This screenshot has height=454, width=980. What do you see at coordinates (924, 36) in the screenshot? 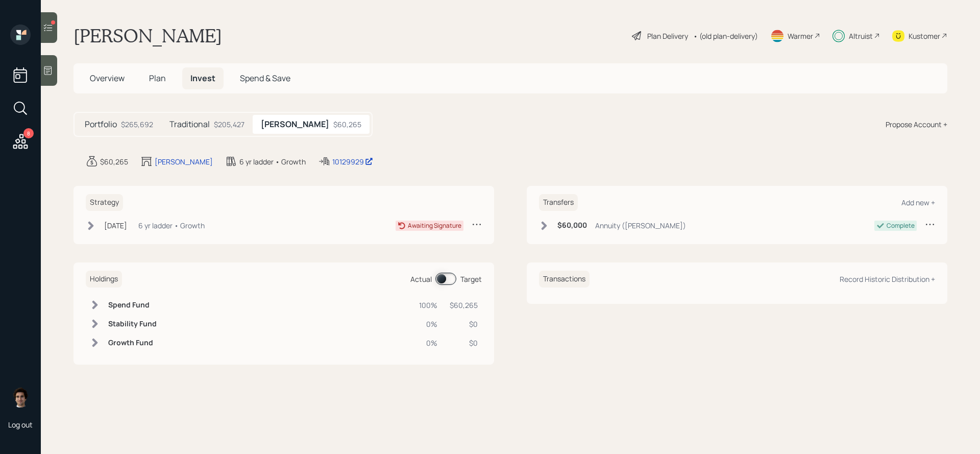
I see `div: Kustomer` at bounding box center [924, 36].